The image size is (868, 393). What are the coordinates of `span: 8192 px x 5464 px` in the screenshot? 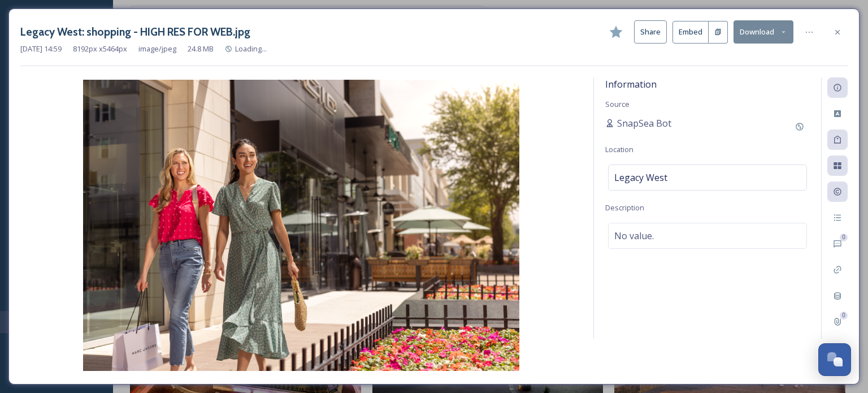 It's located at (100, 49).